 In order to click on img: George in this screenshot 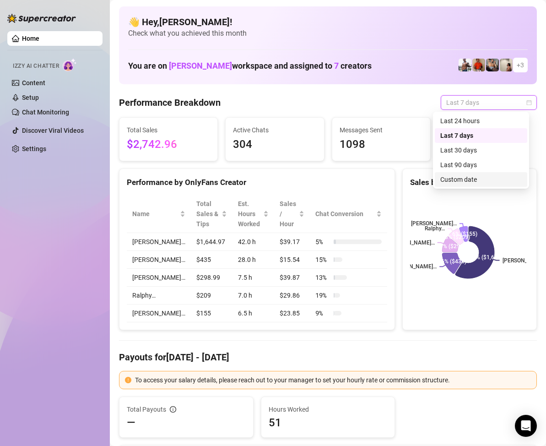, I will do `click(492, 65)`.